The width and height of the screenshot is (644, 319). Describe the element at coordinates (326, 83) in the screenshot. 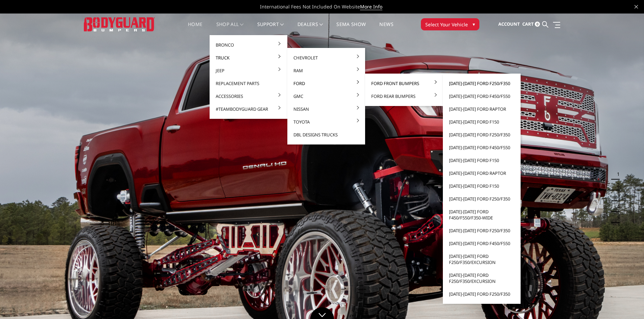

I see `a: Ford` at that location.